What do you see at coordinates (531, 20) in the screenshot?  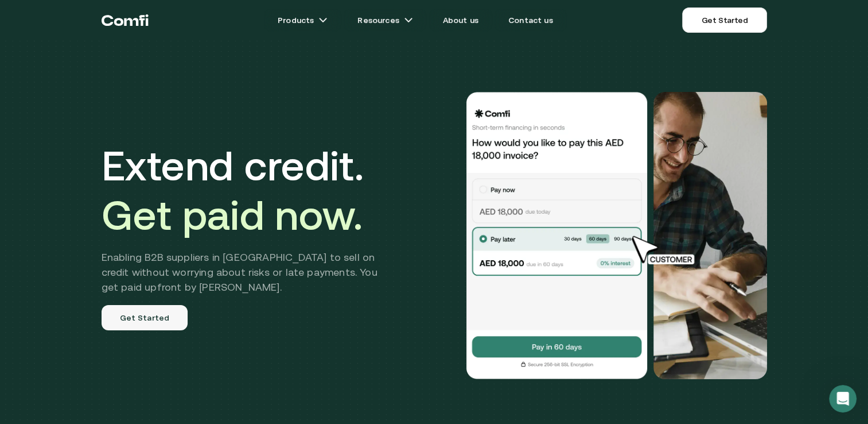 I see `a: Contact us` at bounding box center [531, 20].